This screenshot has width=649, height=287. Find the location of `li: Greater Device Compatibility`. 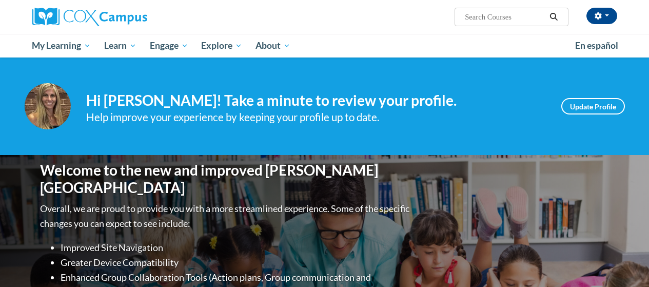

li: Greater Device Compatibility is located at coordinates (236, 262).